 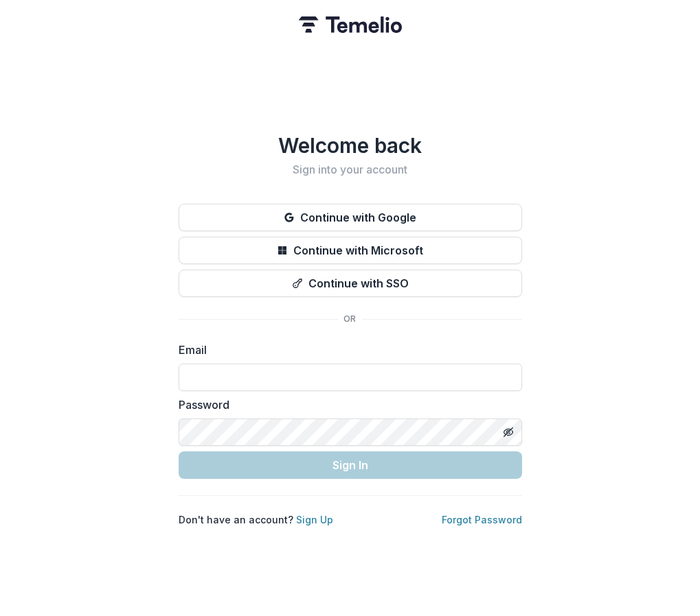 What do you see at coordinates (350, 25) in the screenshot?
I see `img: Temelio` at bounding box center [350, 25].